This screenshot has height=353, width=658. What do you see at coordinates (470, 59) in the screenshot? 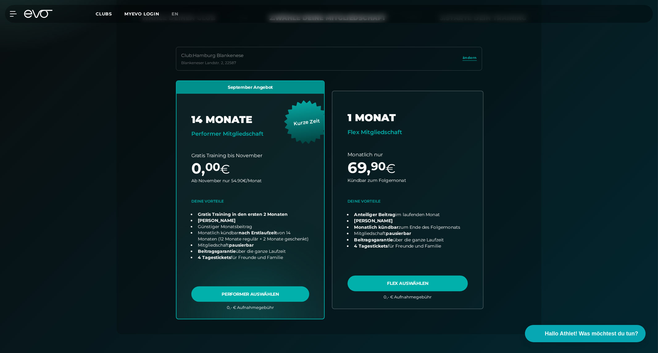
I see `a: ändern` at bounding box center [470, 59].